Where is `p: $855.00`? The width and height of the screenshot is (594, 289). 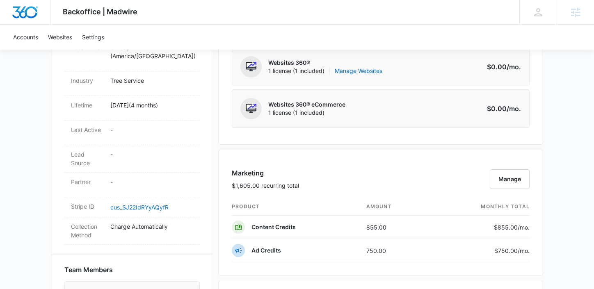 p: $855.00 is located at coordinates (510, 227).